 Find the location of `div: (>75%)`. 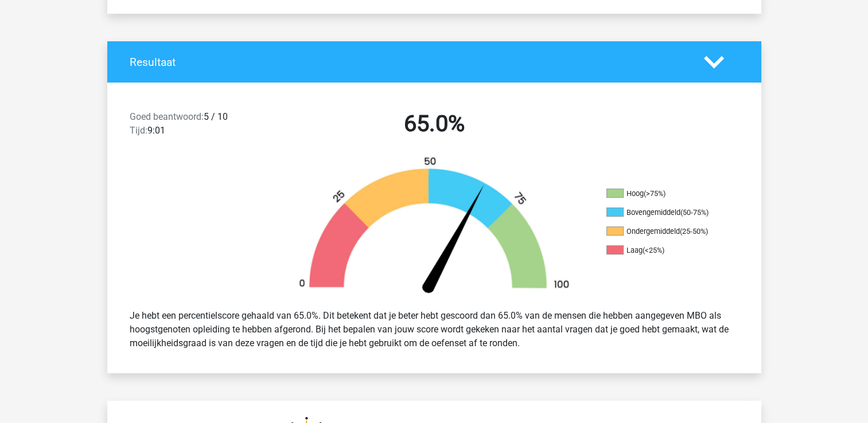

div: (>75%) is located at coordinates (654, 193).